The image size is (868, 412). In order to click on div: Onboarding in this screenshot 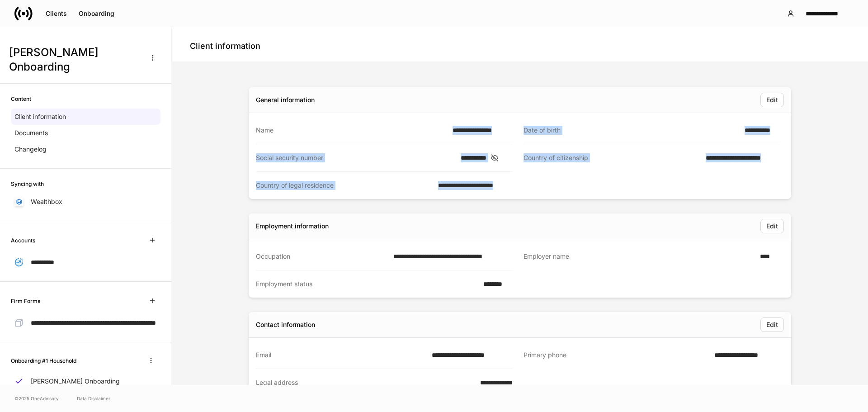, I will do `click(96, 13)`.